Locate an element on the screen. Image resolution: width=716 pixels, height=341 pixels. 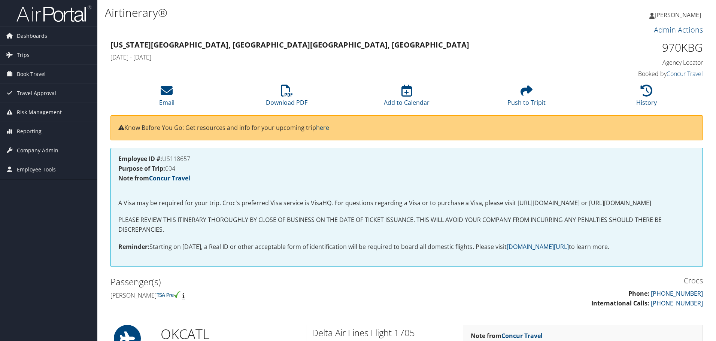
strong: Purpose of Trip: is located at coordinates (142, 169).